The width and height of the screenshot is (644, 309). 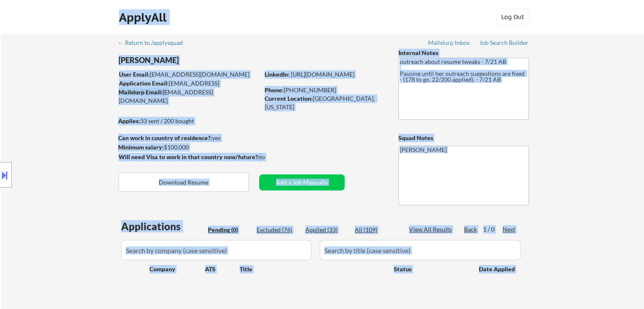 What do you see at coordinates (449, 43) in the screenshot?
I see `div: Mailslurp Inbox` at bounding box center [449, 43].